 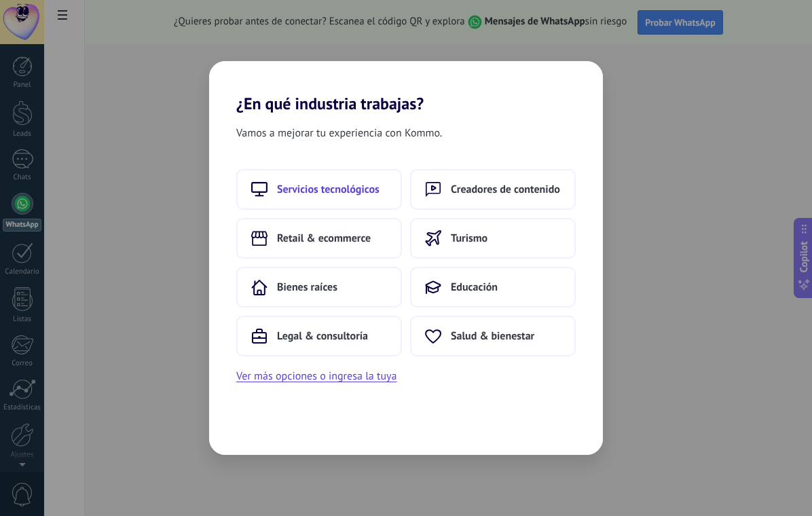 I want to click on span: Bienes raíces, so click(x=307, y=287).